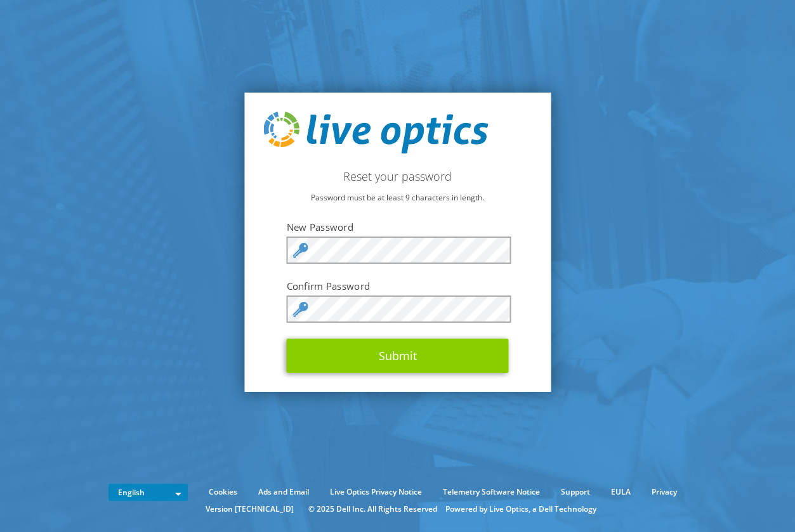  I want to click on a: Cookies, so click(223, 493).